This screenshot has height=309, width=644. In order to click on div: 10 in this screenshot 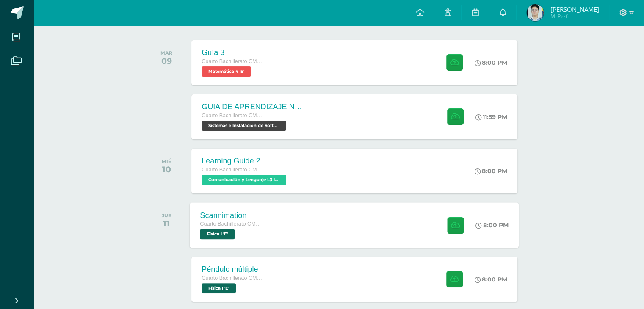, I will do `click(167, 169)`.